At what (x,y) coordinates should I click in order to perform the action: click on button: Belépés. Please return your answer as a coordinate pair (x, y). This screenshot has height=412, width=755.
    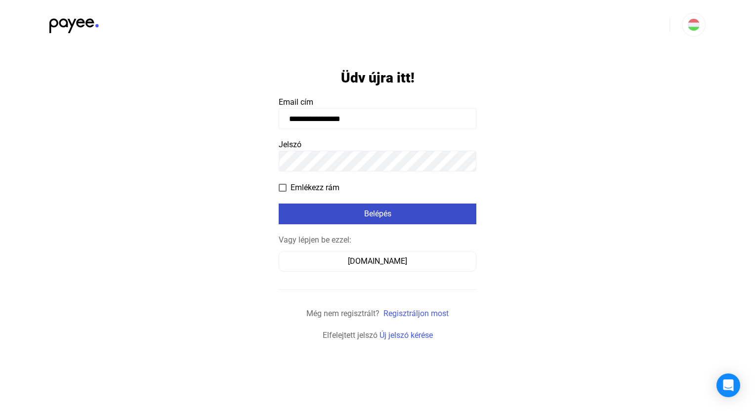
    Looking at the image, I should click on (377, 214).